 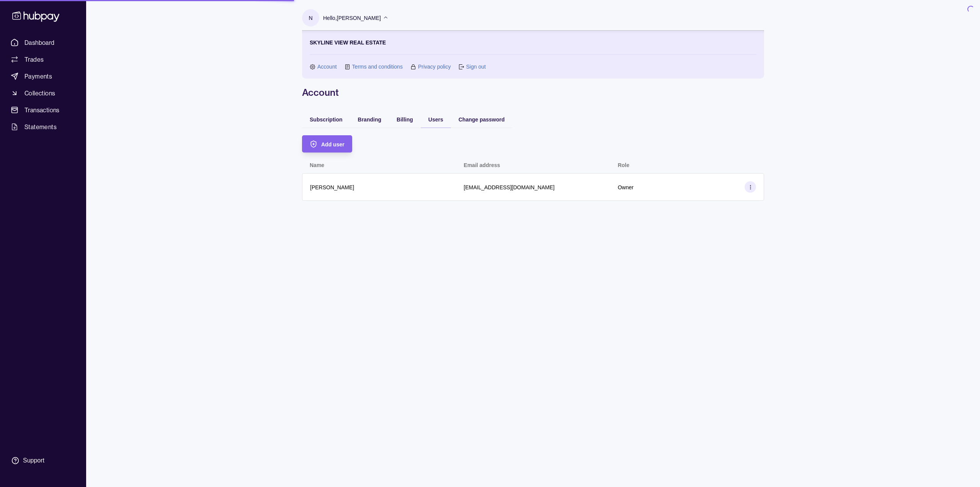 What do you see at coordinates (43, 76) in the screenshot?
I see `a: Payments` at bounding box center [43, 76].